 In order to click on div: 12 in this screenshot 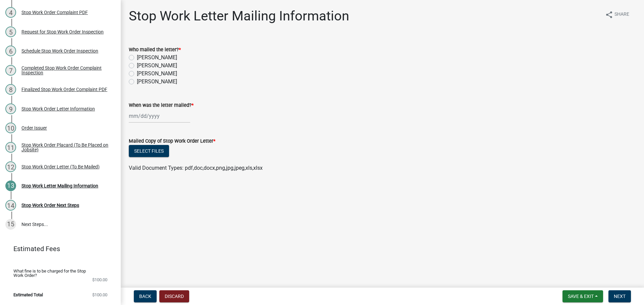, I will do `click(11, 167)`.